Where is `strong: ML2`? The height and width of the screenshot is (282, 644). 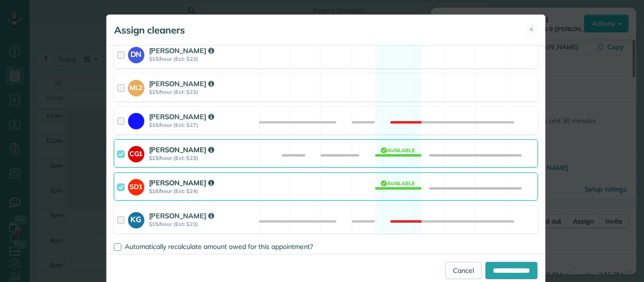
strong: ML2 is located at coordinates (136, 86).